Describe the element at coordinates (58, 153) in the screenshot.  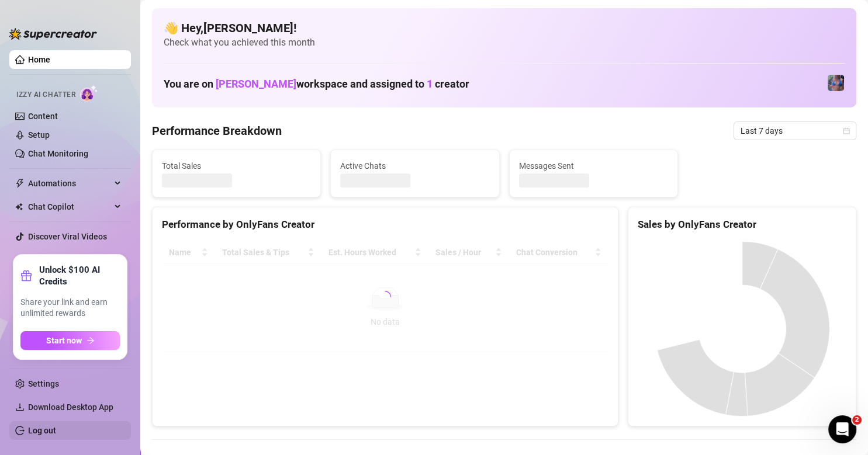
I see `a: Chat Monitoring` at that location.